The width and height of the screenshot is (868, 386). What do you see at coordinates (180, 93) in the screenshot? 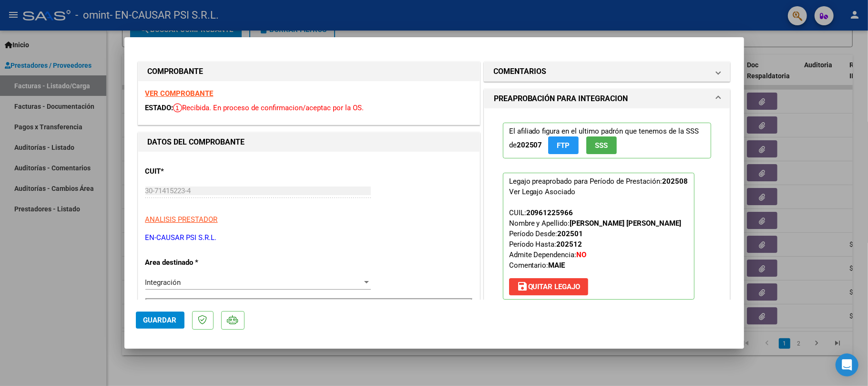
I see `strong: VER COMPROBANTE` at bounding box center [180, 93].